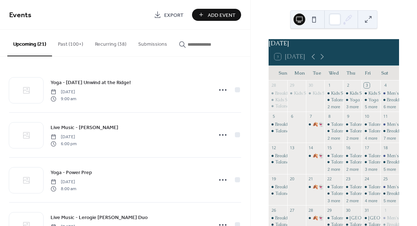  I want to click on div: 25, so click(385, 179).